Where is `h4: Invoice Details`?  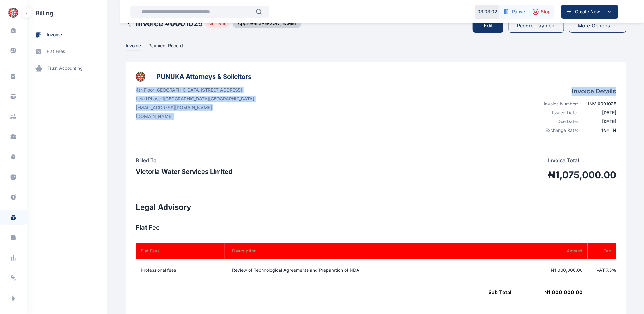 h4: Invoice Details is located at coordinates (577, 91).